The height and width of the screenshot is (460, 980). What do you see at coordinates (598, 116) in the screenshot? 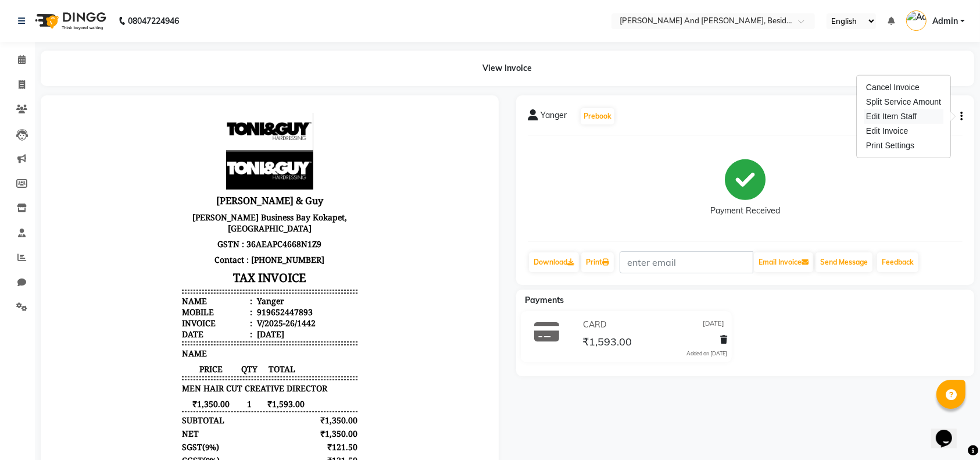
I see `button: Prebook` at bounding box center [598, 116].